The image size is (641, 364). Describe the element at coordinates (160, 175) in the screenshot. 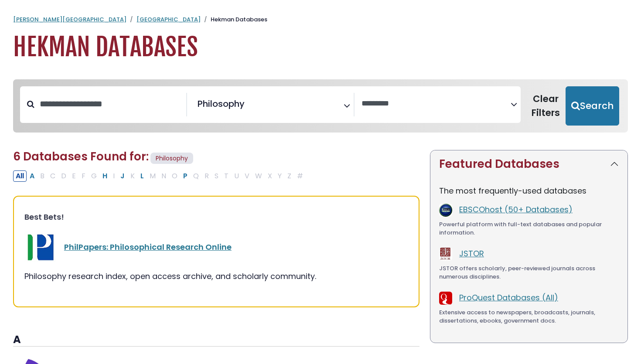

I see `div: Alpha-list to filter by first letter of database name` at that location.